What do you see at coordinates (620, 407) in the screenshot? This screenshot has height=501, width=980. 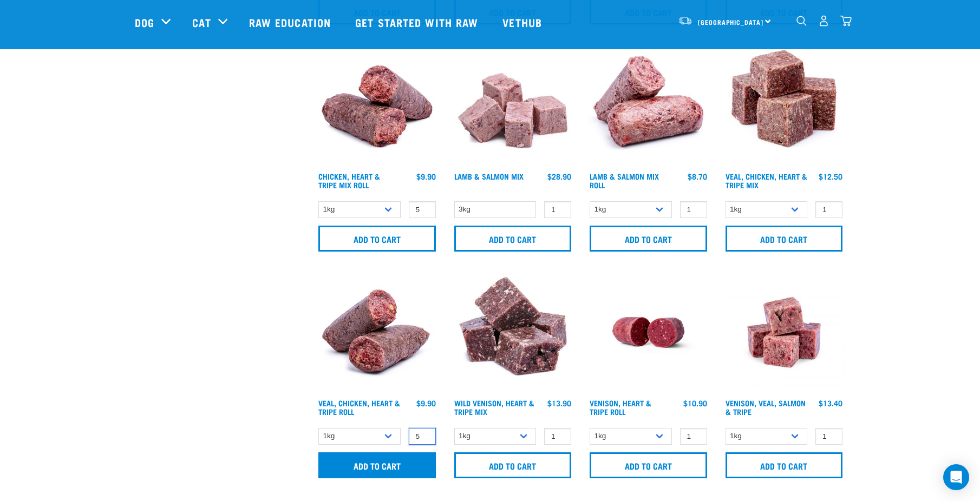 I see `a: Venison, Heart & Tripe Roll` at bounding box center [620, 407].